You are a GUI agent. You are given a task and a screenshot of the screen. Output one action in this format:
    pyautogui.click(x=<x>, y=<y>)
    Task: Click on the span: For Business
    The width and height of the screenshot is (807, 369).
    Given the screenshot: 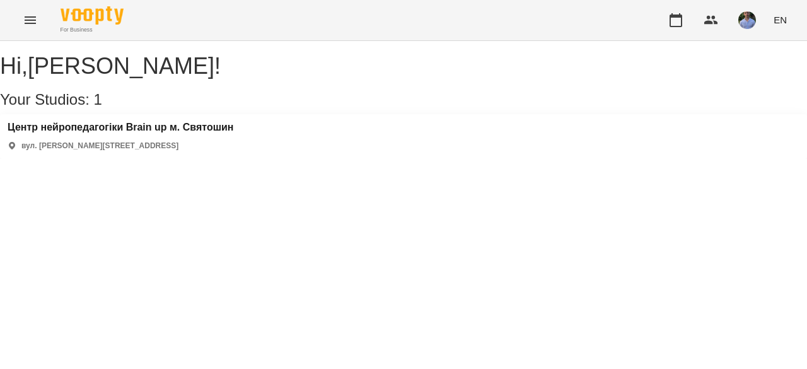 What is the action you would take?
    pyautogui.click(x=92, y=30)
    